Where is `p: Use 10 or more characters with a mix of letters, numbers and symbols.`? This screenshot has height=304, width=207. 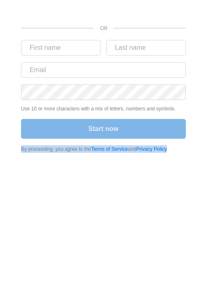 p: Use 10 or more characters with a mix of letters, numbers and symbols. is located at coordinates (103, 109).